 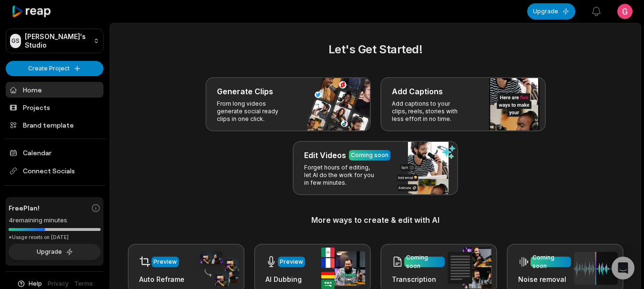 What do you see at coordinates (84, 284) in the screenshot?
I see `a: Terms` at bounding box center [84, 284].